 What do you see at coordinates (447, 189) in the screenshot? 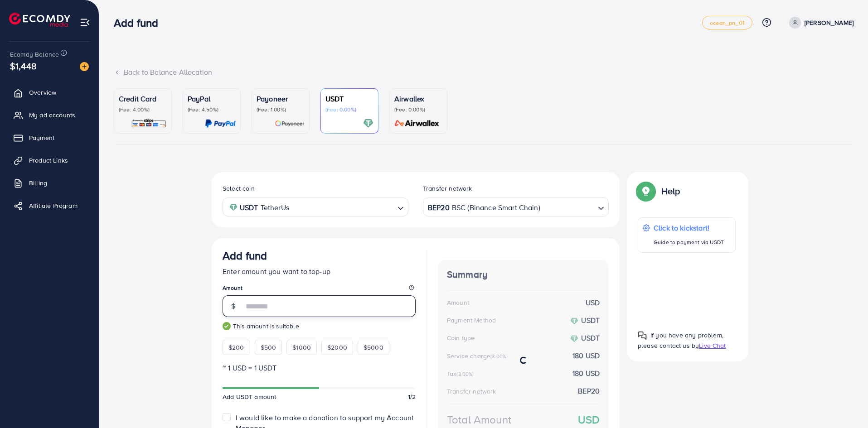
I see `label: Transfer network` at bounding box center [447, 189].